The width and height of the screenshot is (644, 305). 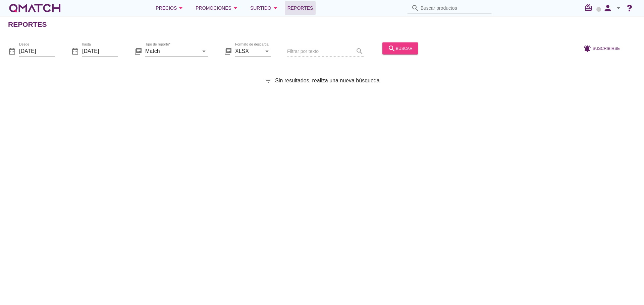 What do you see at coordinates (400, 48) in the screenshot?
I see `div: buscar` at bounding box center [400, 48].